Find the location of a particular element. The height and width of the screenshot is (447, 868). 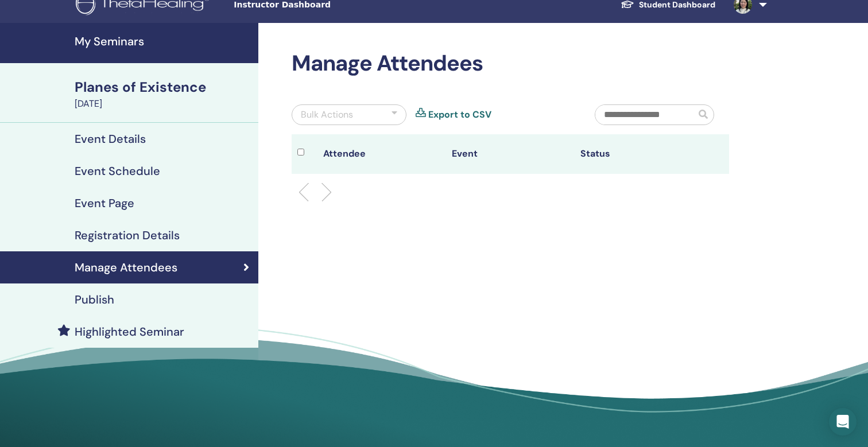

h4: Highlighted Seminar is located at coordinates (129, 331).